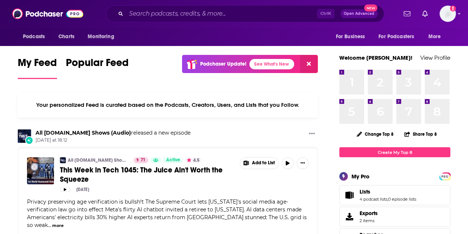  I want to click on span: My Feed, so click(37, 65).